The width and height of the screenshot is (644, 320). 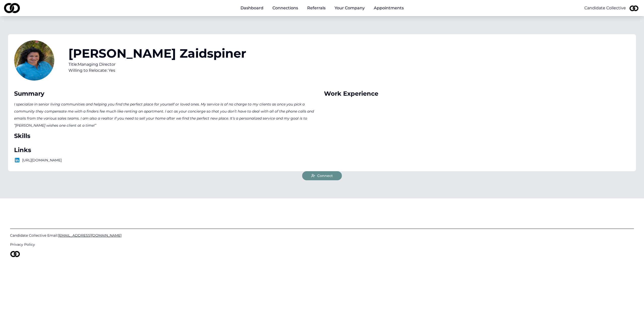 I want to click on nav: Main, so click(x=322, y=8).